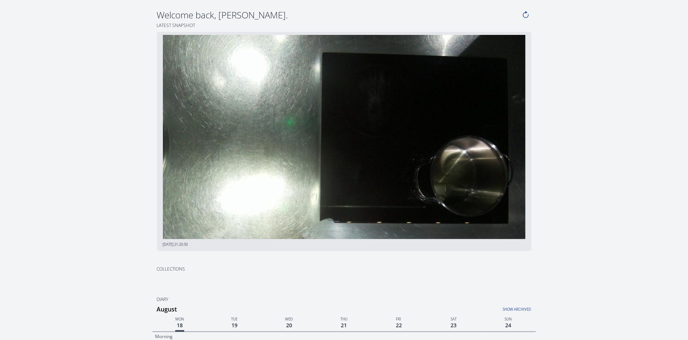  What do you see at coordinates (180, 325) in the screenshot?
I see `span: 18` at bounding box center [180, 325].